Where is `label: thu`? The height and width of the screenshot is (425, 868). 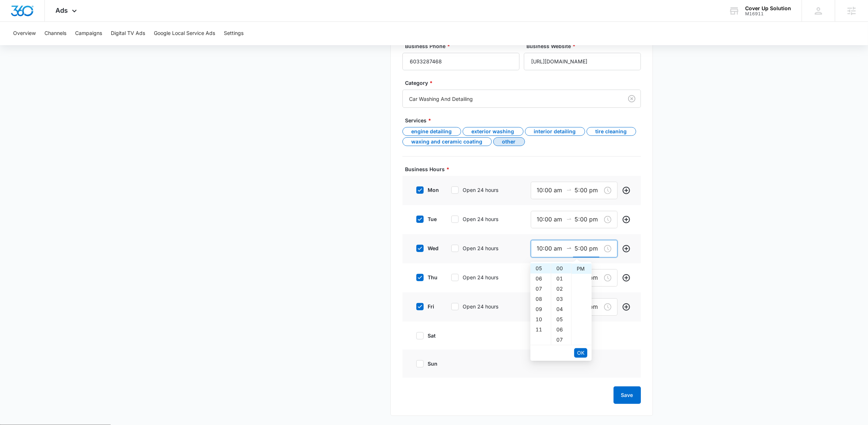 label: thu is located at coordinates (426, 278).